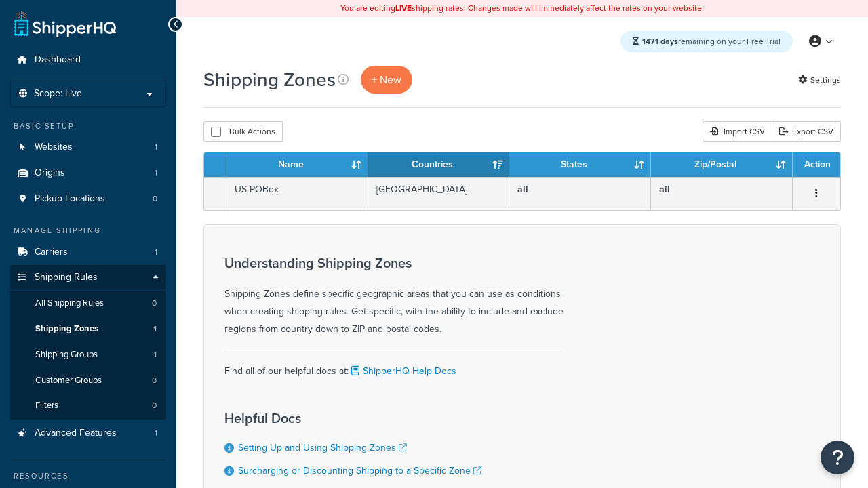 The image size is (868, 488). I want to click on div: Import CSV, so click(737, 131).